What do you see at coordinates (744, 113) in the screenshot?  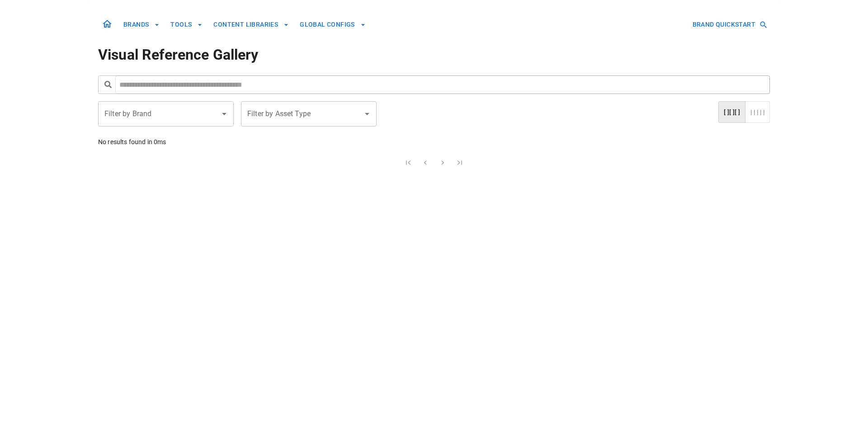 I see `div: layout toggle` at bounding box center [744, 113].